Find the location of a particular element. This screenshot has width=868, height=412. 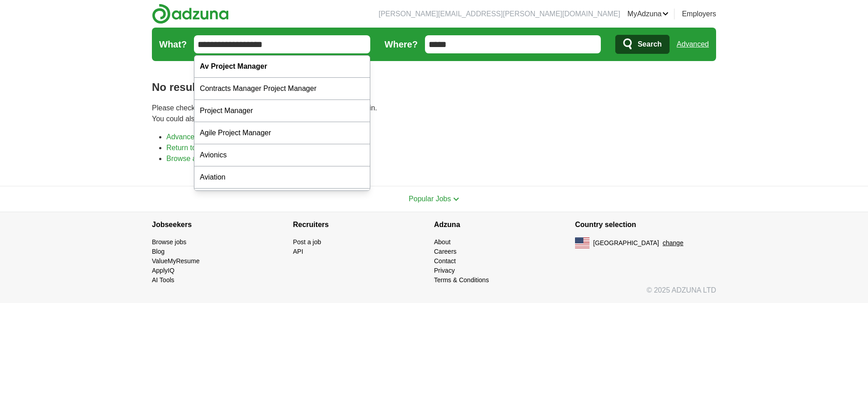

a: MyAdzuna is located at coordinates (648, 14).